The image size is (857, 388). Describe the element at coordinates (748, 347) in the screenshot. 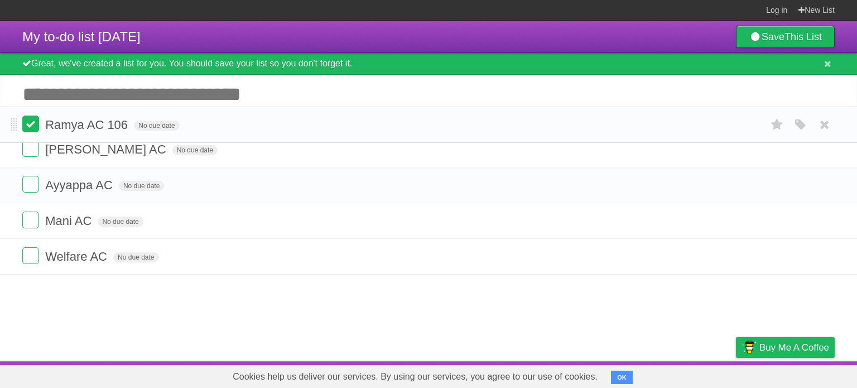

I see `img: Buy me a coffee` at that location.